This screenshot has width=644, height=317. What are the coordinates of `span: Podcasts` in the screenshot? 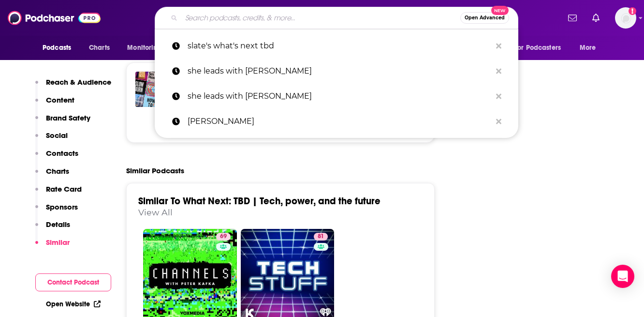 It's located at (56, 48).